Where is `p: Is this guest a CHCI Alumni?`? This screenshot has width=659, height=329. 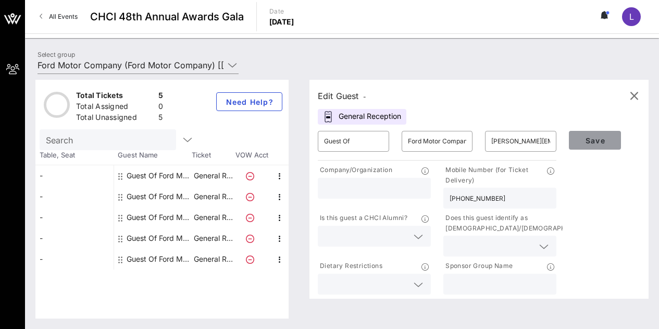
p: Is this guest a CHCI Alumni? is located at coordinates (362, 218).